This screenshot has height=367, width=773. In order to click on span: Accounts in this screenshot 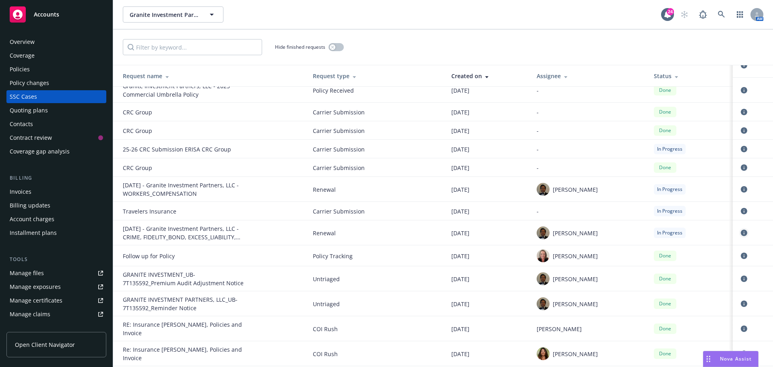, I will do `click(46, 14)`.